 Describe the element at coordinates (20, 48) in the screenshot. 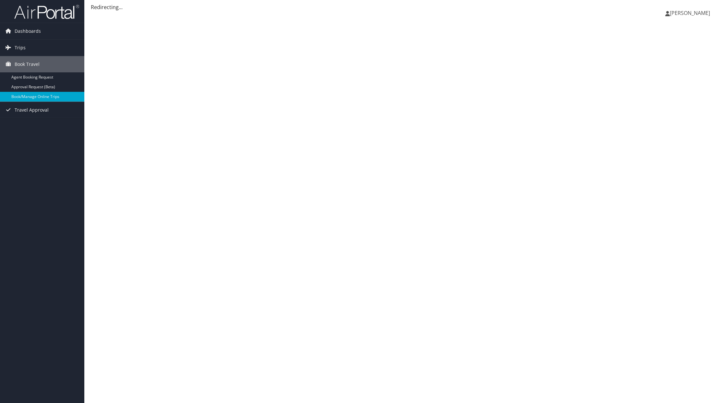

I see `span: Trips` at that location.